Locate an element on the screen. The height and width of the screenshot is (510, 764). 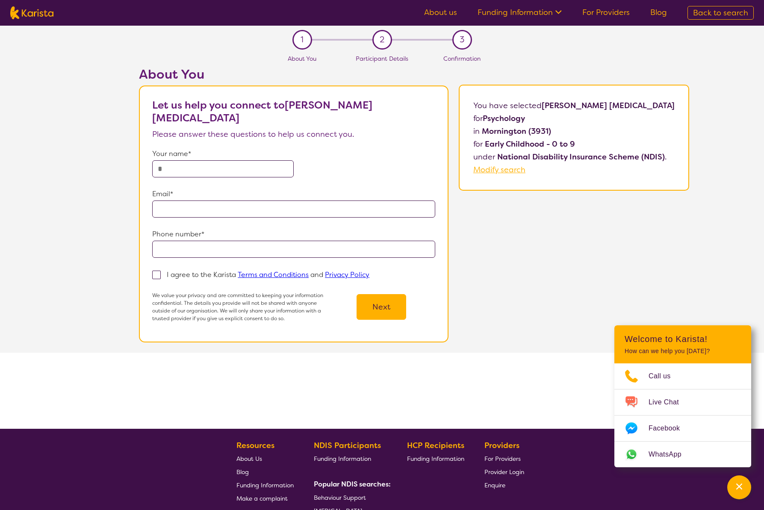
b: National Disability Insurance Scheme (NDIS) is located at coordinates (581, 157).